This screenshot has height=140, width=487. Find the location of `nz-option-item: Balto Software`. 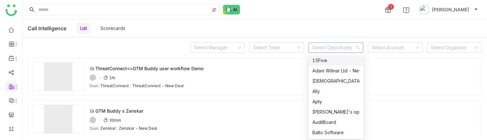

nz-option-item: Balto Software is located at coordinates (336, 133).